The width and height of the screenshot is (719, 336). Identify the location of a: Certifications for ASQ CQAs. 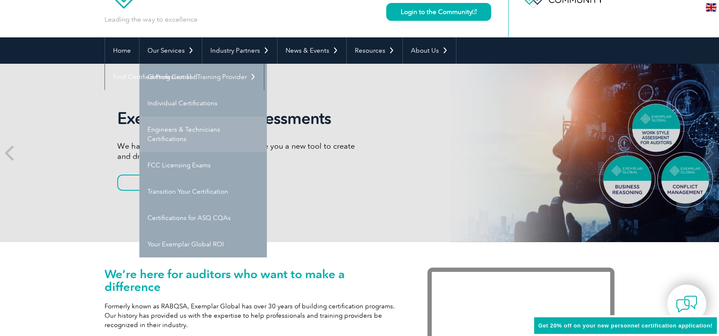
(203, 218).